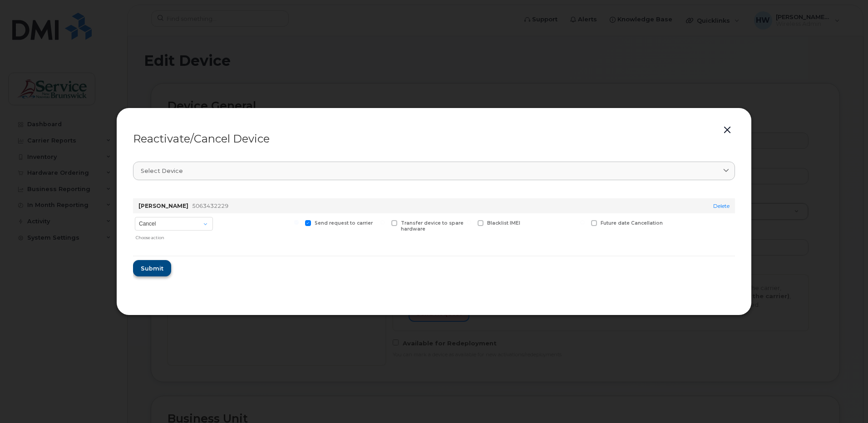 Image resolution: width=868 pixels, height=423 pixels. I want to click on a: Select device, so click(434, 171).